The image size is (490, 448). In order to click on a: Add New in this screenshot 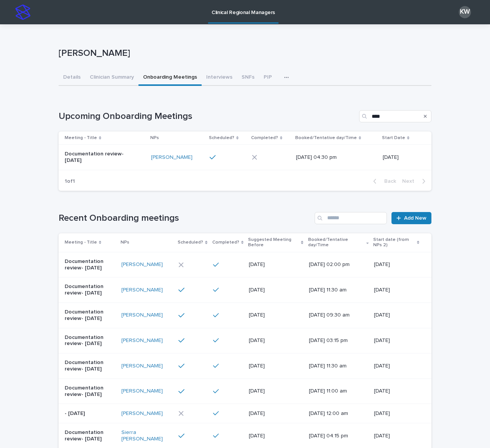, I will do `click(411, 218)`.